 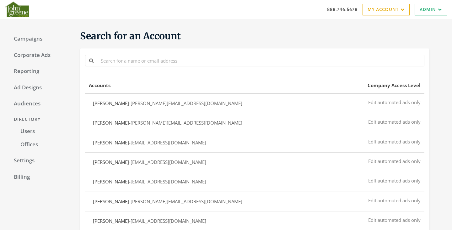 I want to click on a: Settings, so click(x=41, y=161).